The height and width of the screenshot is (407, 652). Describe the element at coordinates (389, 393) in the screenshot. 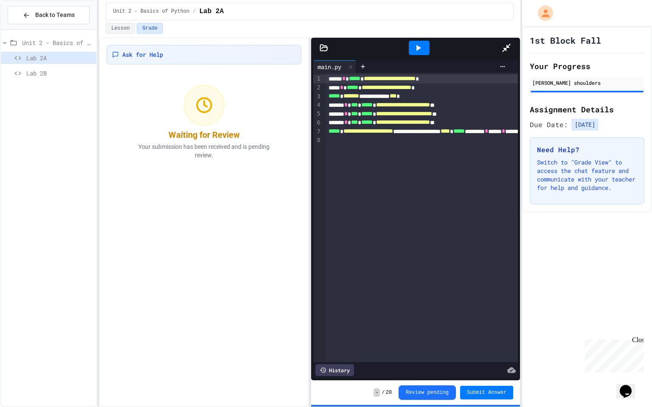

I see `span: 20` at that location.